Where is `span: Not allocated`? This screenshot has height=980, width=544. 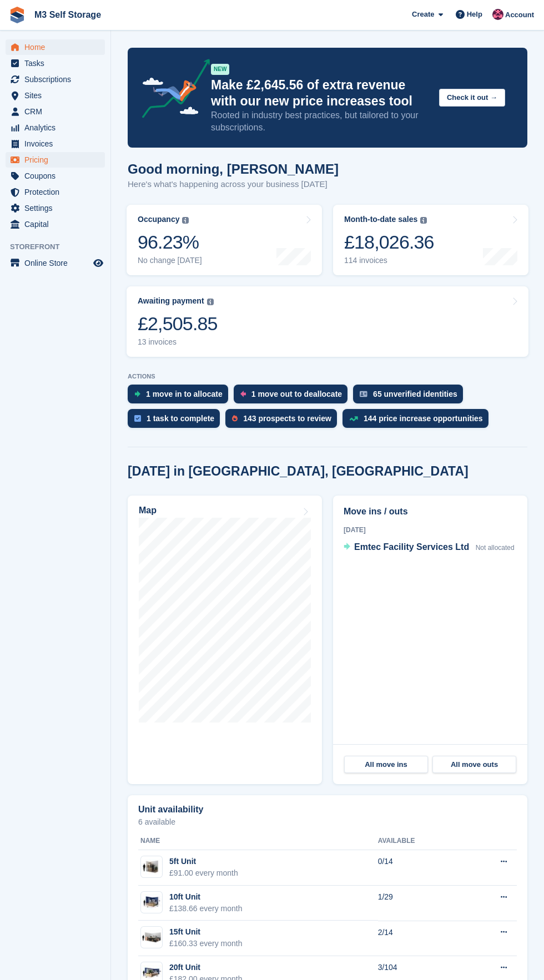 span: Not allocated is located at coordinates (495, 548).